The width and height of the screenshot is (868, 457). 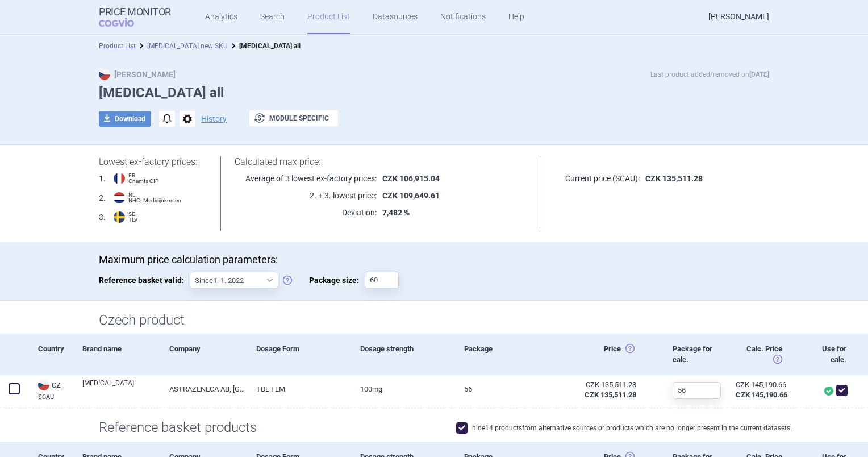 What do you see at coordinates (117, 46) in the screenshot?
I see `li: Product List` at bounding box center [117, 46].